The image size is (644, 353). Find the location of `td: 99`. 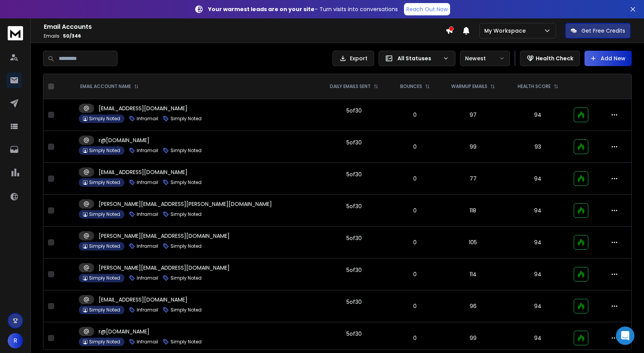

td: 99 is located at coordinates (473, 147).